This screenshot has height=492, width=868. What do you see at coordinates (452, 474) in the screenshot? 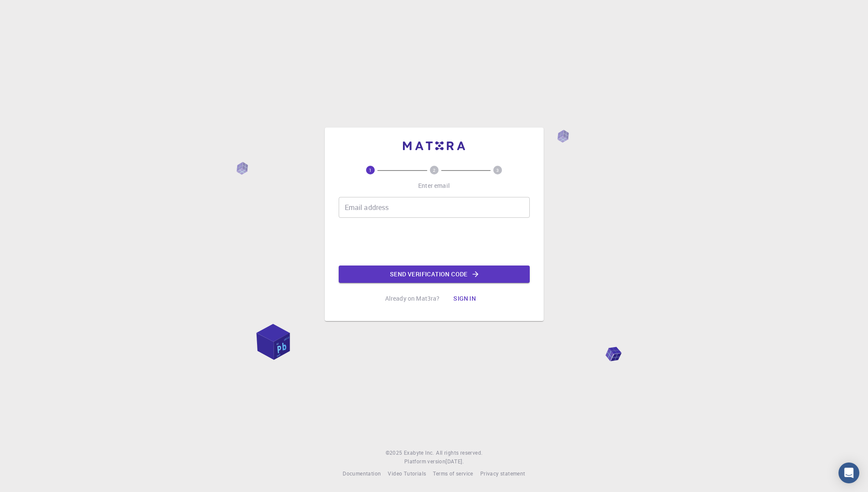
I see `span: Terms of service` at bounding box center [452, 474].